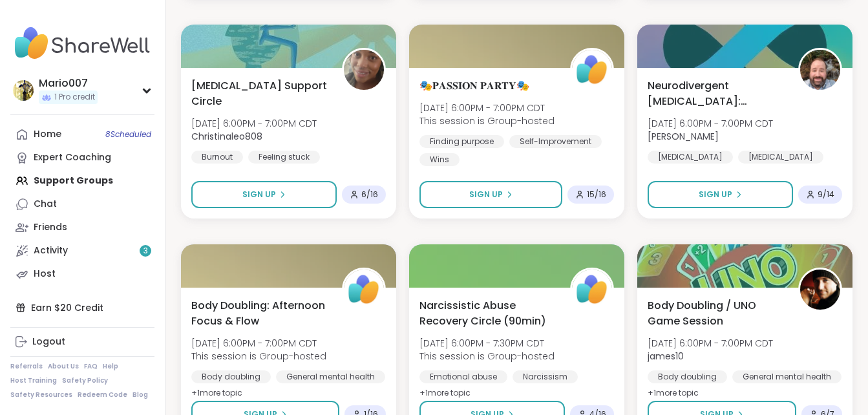 The image size is (868, 415). Describe the element at coordinates (45, 204) in the screenshot. I see `div: Chat` at that location.